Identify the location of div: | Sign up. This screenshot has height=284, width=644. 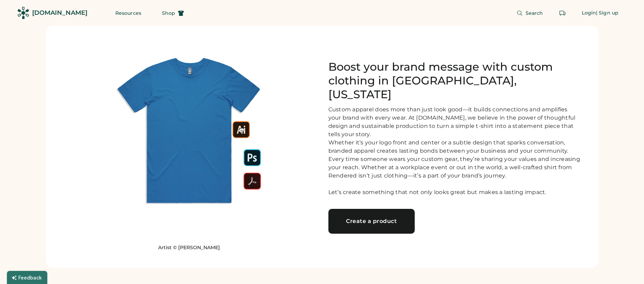
(607, 13).